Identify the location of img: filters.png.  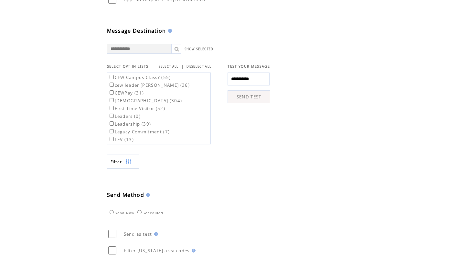
(128, 161).